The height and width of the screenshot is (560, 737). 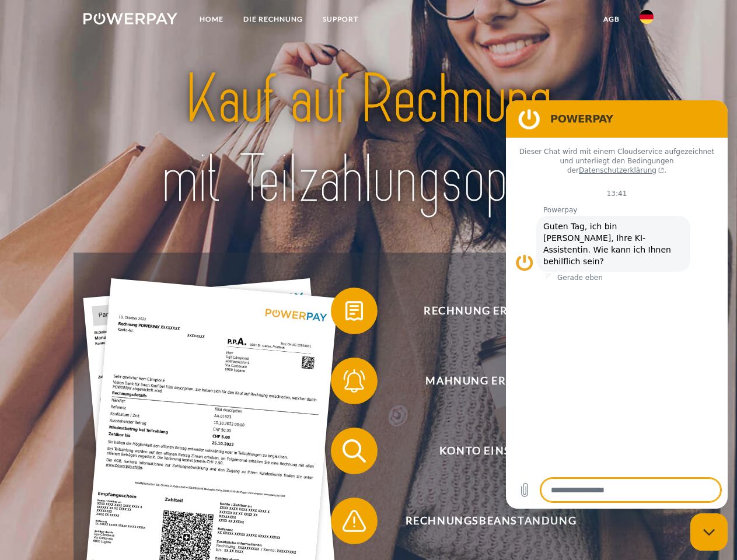 What do you see at coordinates (127, 18) in the screenshot?
I see `h2: POWERPAY` at bounding box center [127, 18].